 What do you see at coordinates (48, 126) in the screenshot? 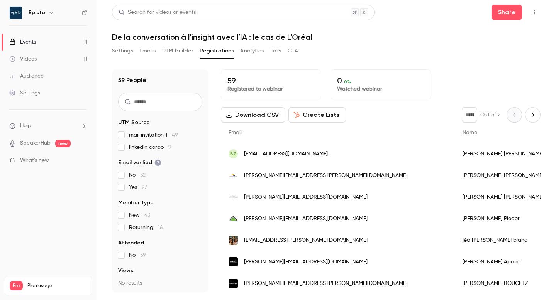
I see `li: help-dropdown-opener` at bounding box center [48, 126].